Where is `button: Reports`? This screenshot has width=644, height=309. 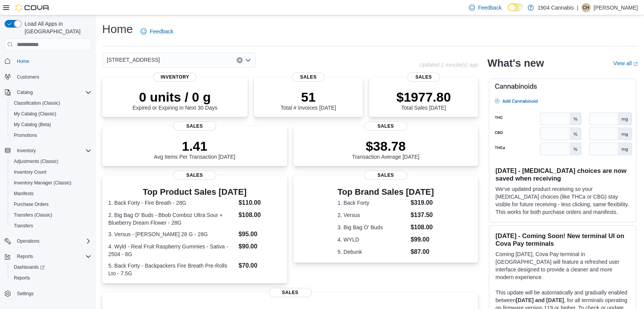 button: Reports is located at coordinates (48, 256).